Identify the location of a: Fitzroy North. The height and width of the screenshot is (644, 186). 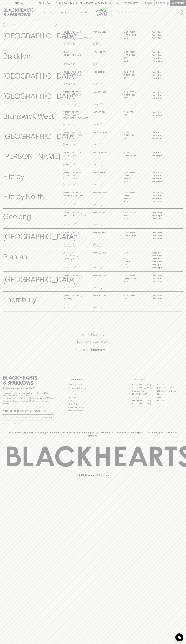
(145, 397).